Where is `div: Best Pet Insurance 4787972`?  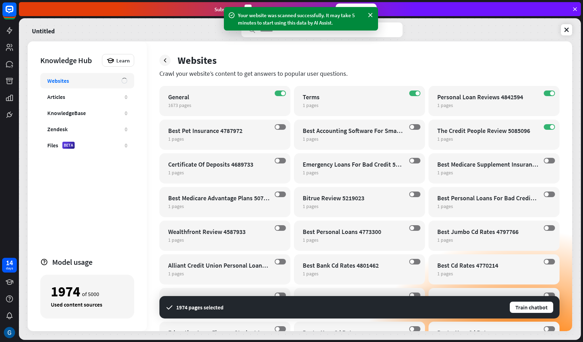
div: Best Pet Insurance 4787972 is located at coordinates (219, 130).